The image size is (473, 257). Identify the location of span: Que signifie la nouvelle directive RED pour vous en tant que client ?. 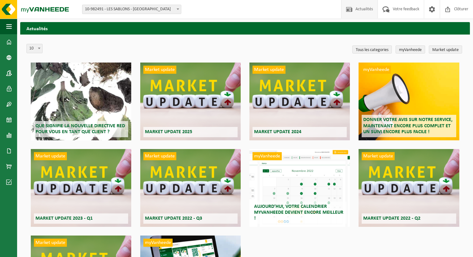
(80, 129).